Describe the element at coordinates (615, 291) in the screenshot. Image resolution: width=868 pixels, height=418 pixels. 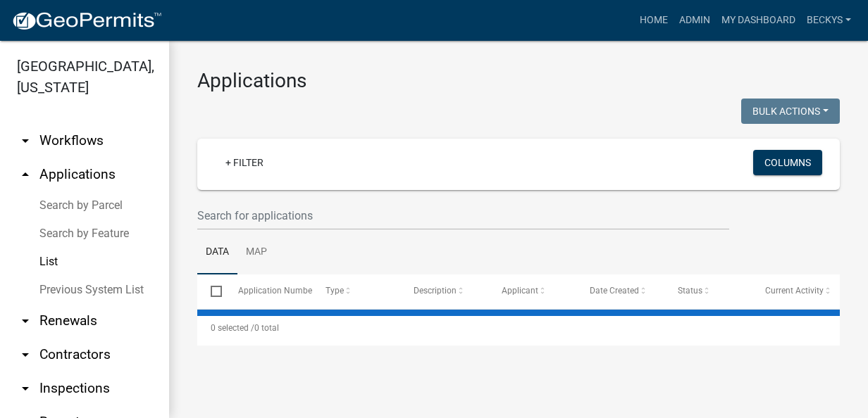
I see `span: Date Created` at that location.